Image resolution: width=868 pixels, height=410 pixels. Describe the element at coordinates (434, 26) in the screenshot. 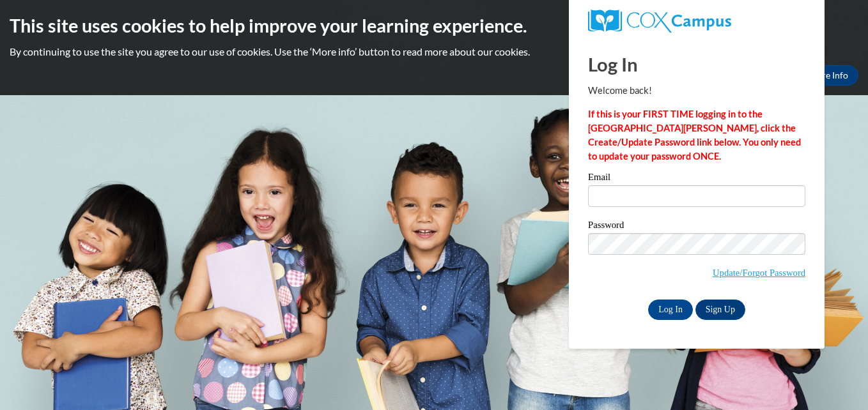

I see `h2: This site uses cookies to help improve your learning experience.` at that location.